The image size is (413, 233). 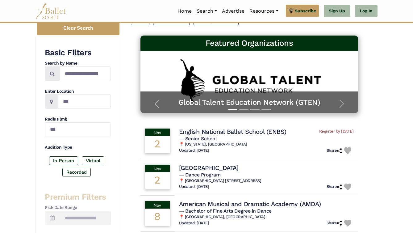 I want to click on button: Slide 3, so click(x=255, y=109).